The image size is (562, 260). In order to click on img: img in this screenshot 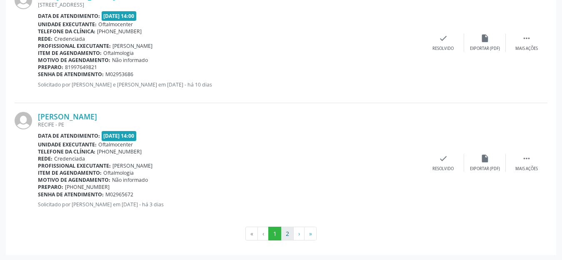, I will do `click(23, 121)`.